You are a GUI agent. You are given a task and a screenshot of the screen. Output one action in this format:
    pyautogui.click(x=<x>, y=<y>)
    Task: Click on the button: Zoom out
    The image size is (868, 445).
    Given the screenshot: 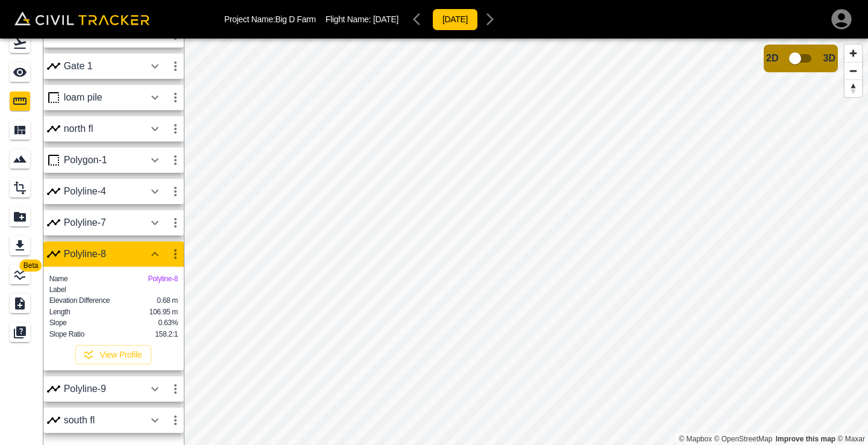 What is the action you would take?
    pyautogui.click(x=852, y=71)
    